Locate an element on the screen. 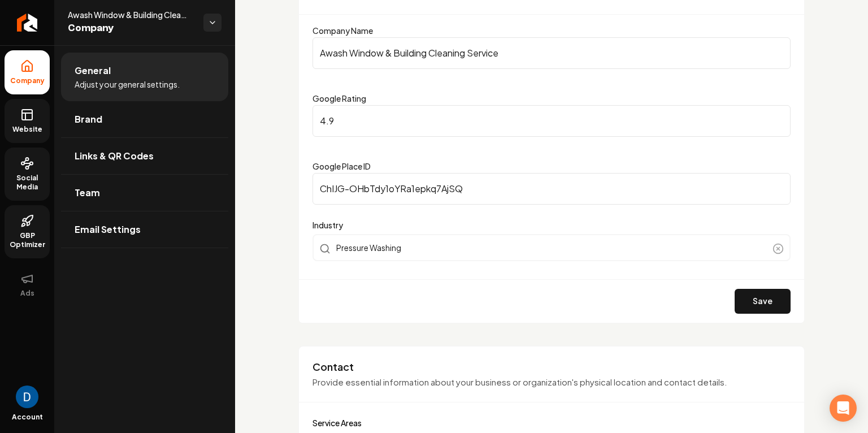 Image resolution: width=868 pixels, height=433 pixels. a: Links & QR Codes is located at coordinates (145, 156).